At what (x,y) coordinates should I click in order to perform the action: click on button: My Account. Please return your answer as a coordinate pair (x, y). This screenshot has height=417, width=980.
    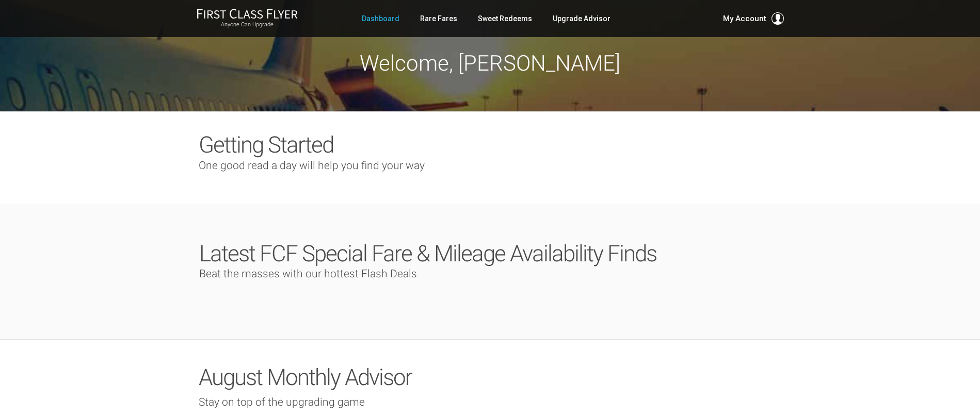
    Looking at the image, I should click on (753, 19).